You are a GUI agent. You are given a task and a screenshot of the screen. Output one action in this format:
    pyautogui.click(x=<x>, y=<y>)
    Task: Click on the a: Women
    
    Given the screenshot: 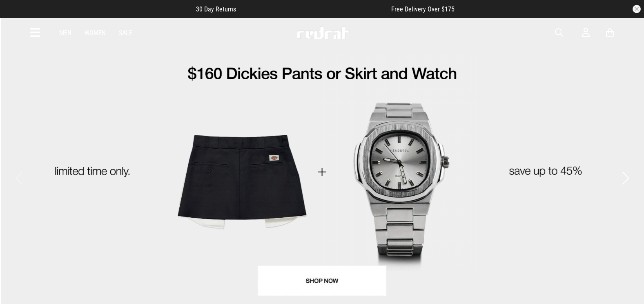 What is the action you would take?
    pyautogui.click(x=95, y=32)
    